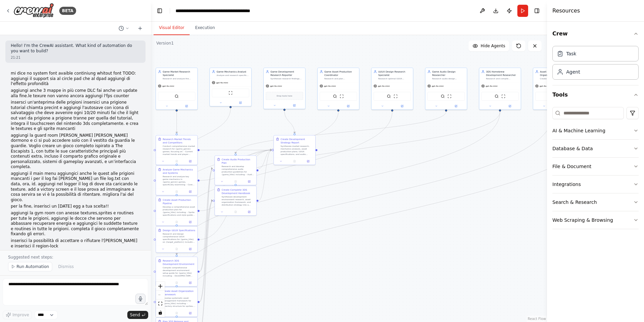  Describe the element at coordinates (596, 166) in the screenshot. I see `button: File & Document` at that location.